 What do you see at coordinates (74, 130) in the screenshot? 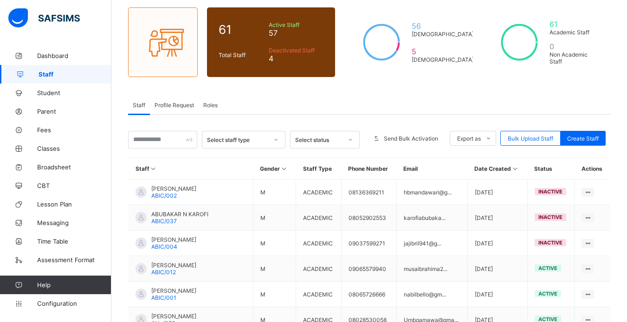
I see `span: Fees` at bounding box center [74, 130].